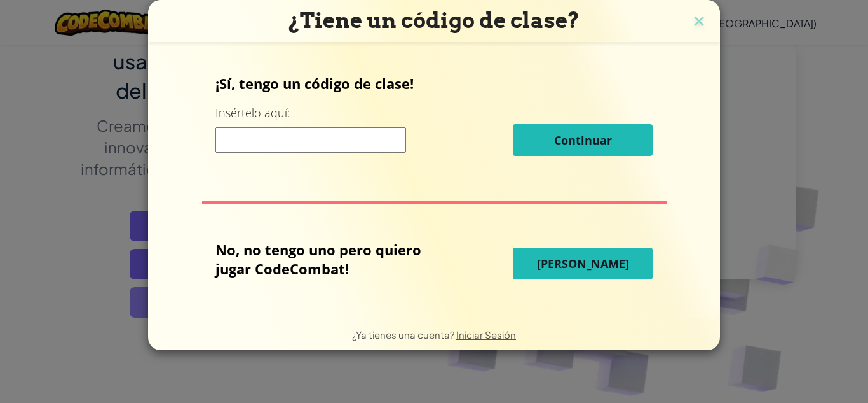  I want to click on span: Iniciar Sesión, so click(486, 334).